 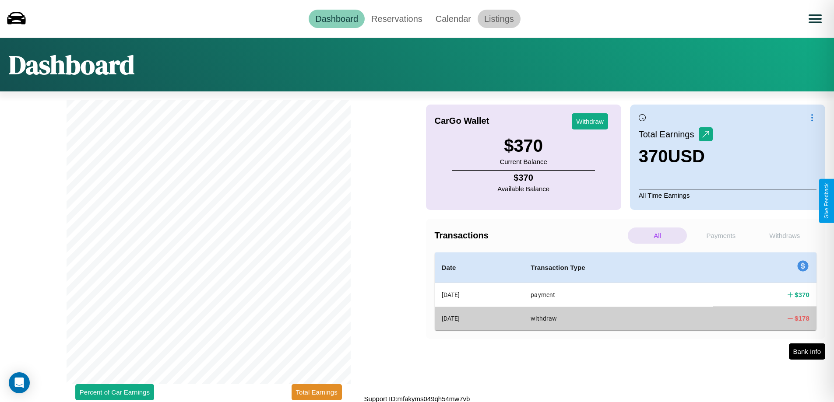 What do you see at coordinates (523, 189) in the screenshot?
I see `p: Available Balance` at bounding box center [523, 189].